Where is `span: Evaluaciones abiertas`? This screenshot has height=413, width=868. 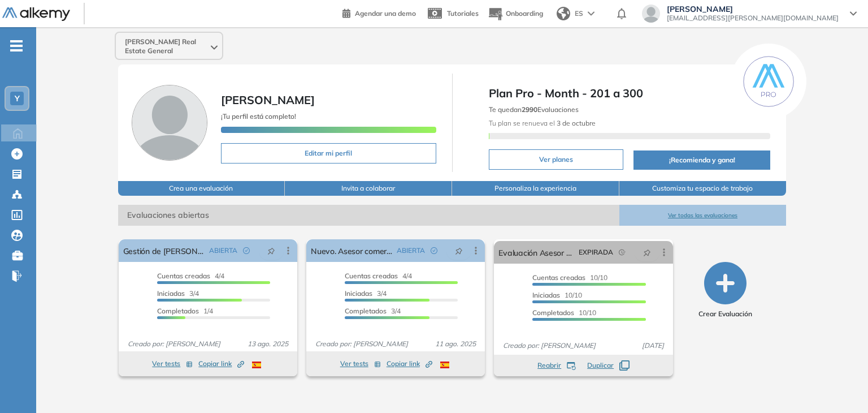 span: Evaluaciones abiertas is located at coordinates (369, 215).